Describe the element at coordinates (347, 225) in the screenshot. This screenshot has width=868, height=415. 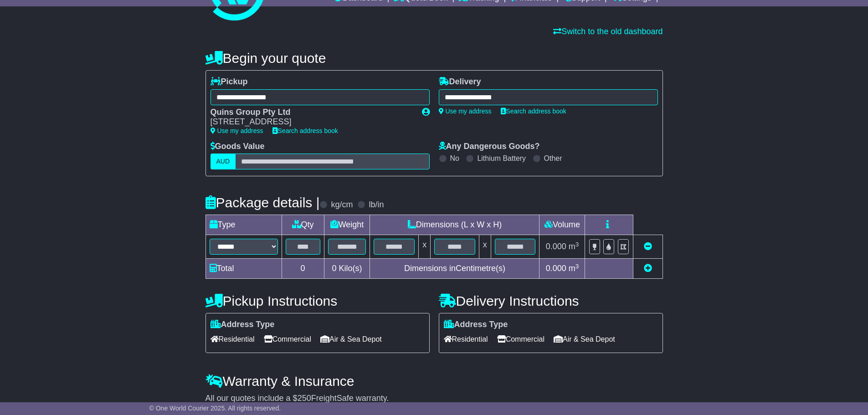
I see `td: Weight` at that location.